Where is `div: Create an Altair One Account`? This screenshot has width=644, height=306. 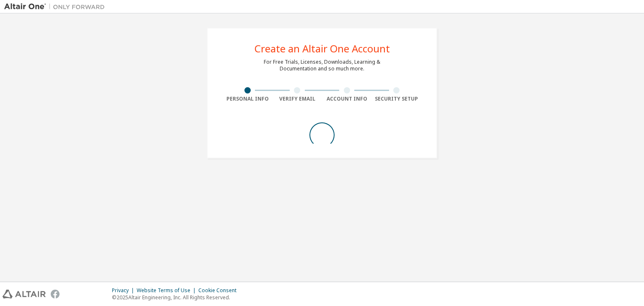
div: Create an Altair One Account is located at coordinates (322, 49).